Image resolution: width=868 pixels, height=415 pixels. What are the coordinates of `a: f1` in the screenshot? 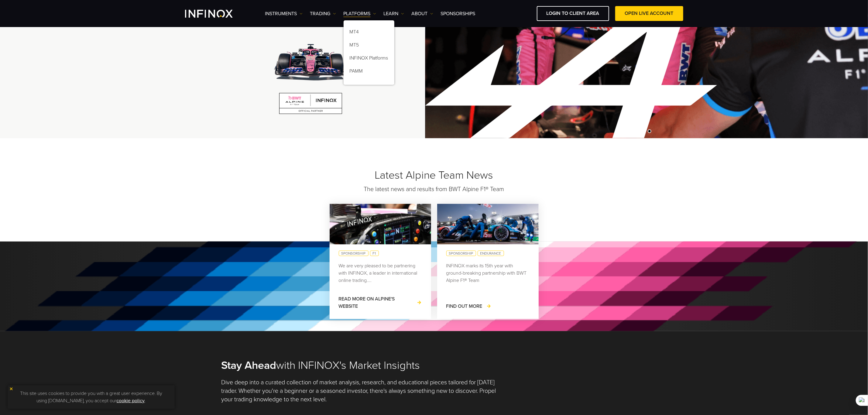 It's located at (374, 253).